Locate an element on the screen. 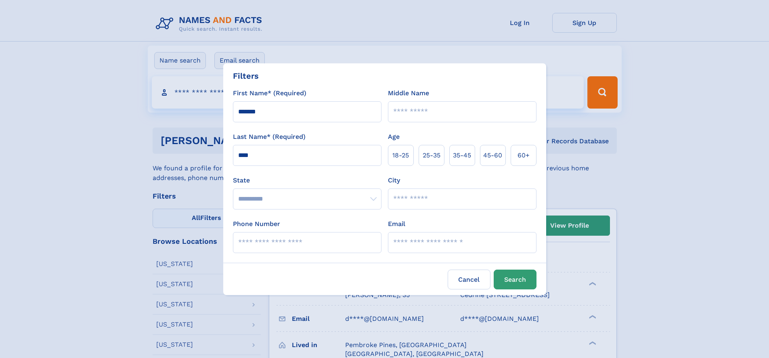  span: 35‑45 is located at coordinates (462, 155).